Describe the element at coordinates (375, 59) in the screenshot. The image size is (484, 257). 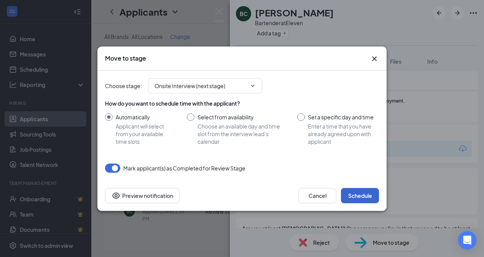
I see `button: Close` at that location.